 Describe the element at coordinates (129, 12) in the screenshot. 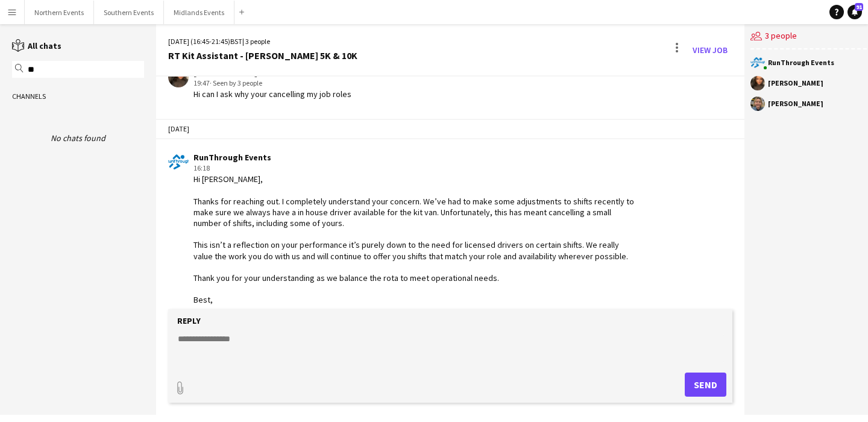

I see `button: Southern Events` at that location.